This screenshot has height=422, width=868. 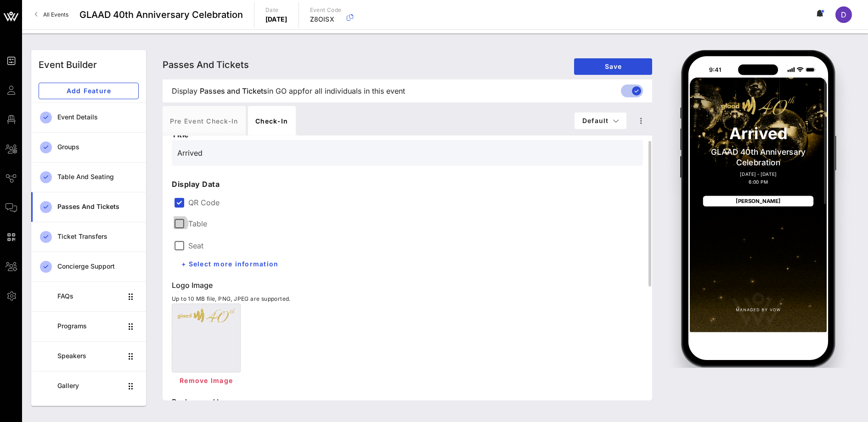 I want to click on span: + Select more information, so click(x=230, y=264).